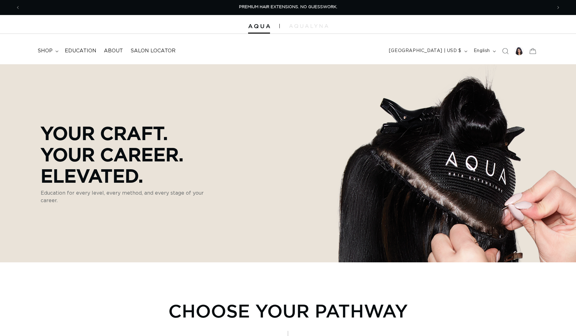 The image size is (576, 336). Describe the element at coordinates (309, 26) in the screenshot. I see `img: aqualyna.com` at that location.